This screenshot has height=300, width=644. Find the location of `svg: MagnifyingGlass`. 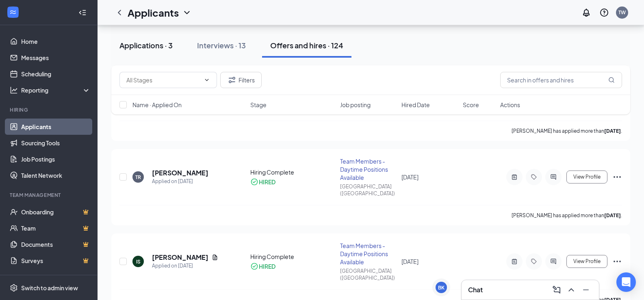

svg: MagnifyingGlass is located at coordinates (612, 80).